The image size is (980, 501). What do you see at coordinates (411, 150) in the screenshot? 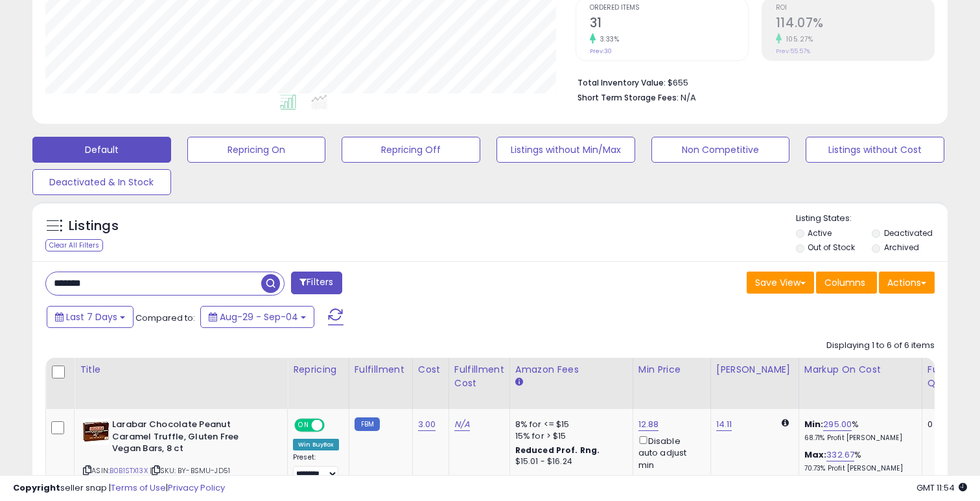
I see `button: Repricing Off` at bounding box center [411, 150].